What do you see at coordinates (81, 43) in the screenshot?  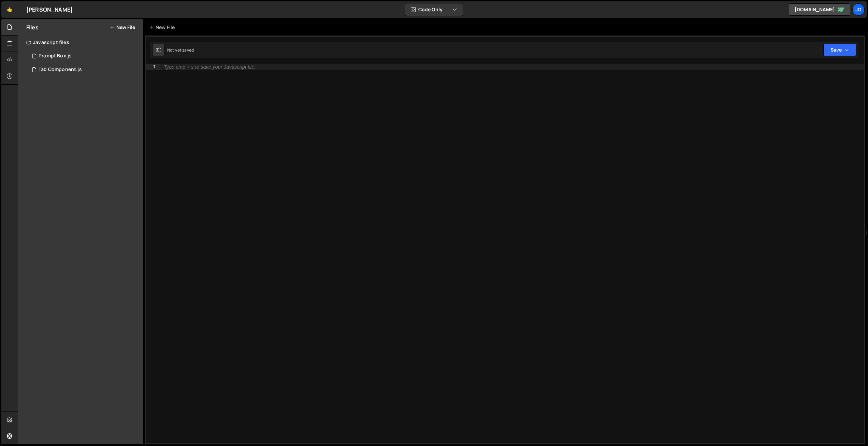 I see `div: Javascript files` at bounding box center [81, 43].